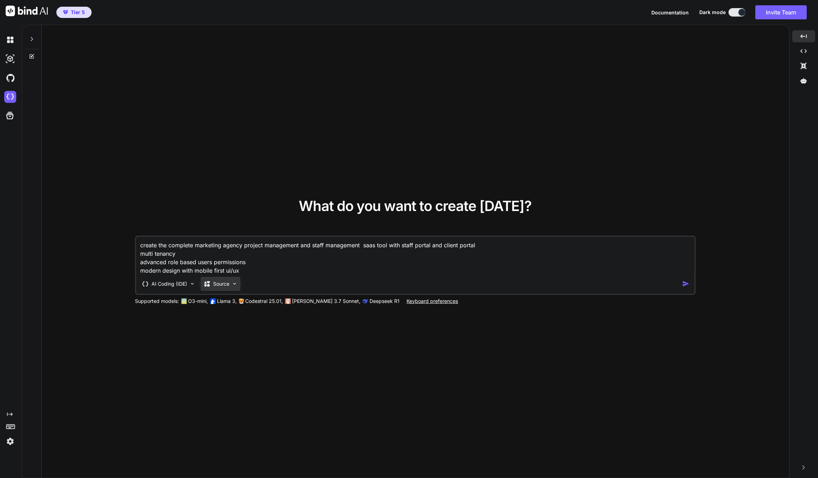  I want to click on img: githubDark, so click(10, 78).